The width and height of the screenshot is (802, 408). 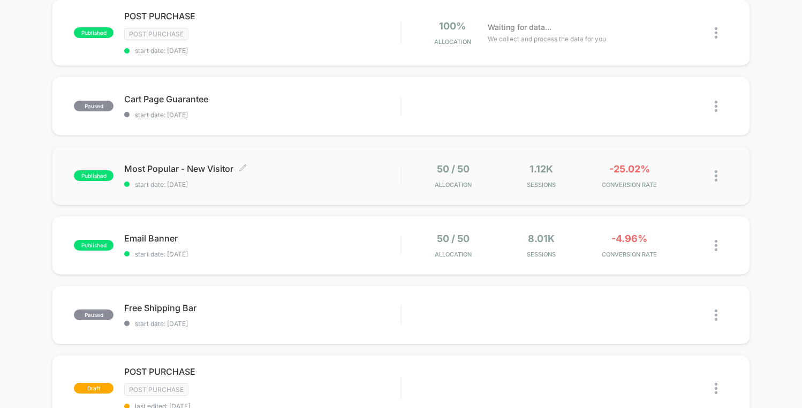 What do you see at coordinates (541, 238) in the screenshot?
I see `span: 8.01k` at bounding box center [541, 238].